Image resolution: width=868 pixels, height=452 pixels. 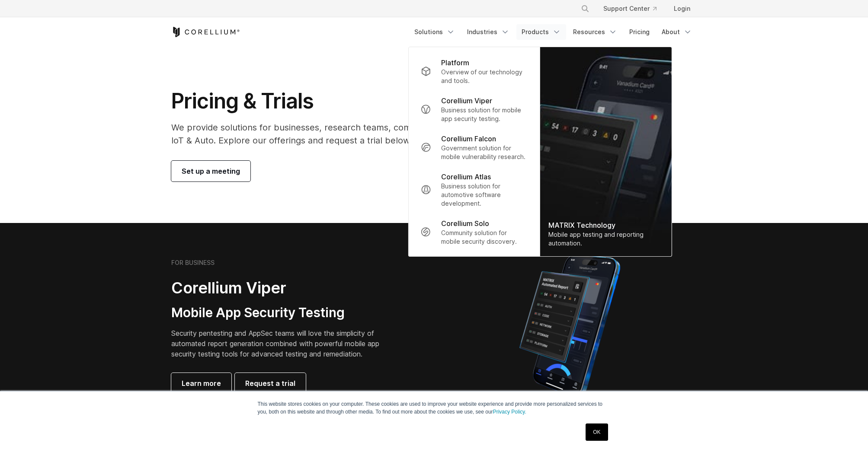 I want to click on a: OK, so click(x=596, y=433).